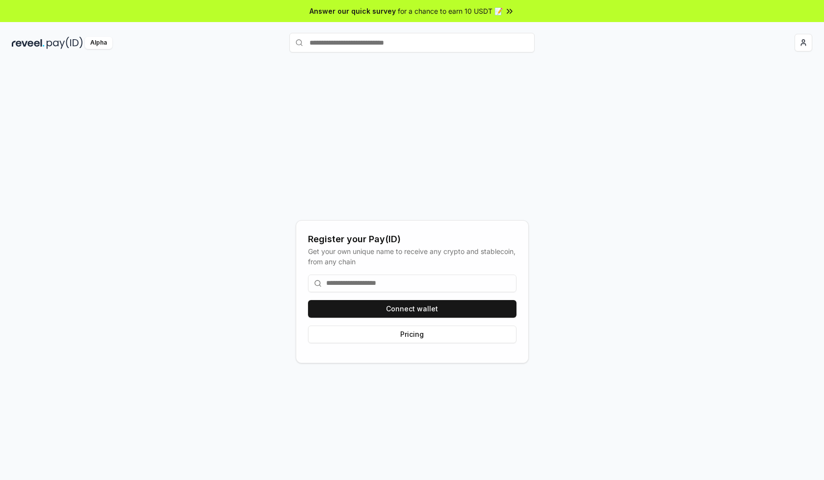  Describe the element at coordinates (450, 11) in the screenshot. I see `span: for a chance to earn 10 USDT 📝` at that location.